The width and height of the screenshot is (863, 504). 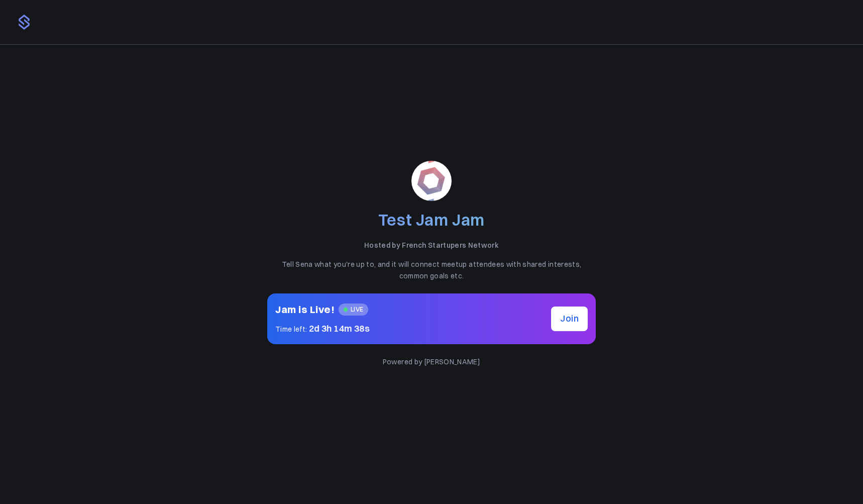 What do you see at coordinates (353, 309) in the screenshot?
I see `span: LIVE` at bounding box center [353, 309].